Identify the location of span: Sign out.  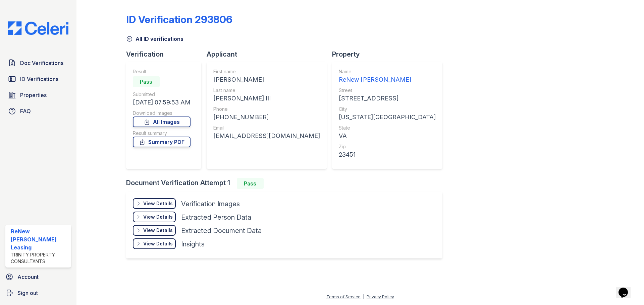
(28, 293).